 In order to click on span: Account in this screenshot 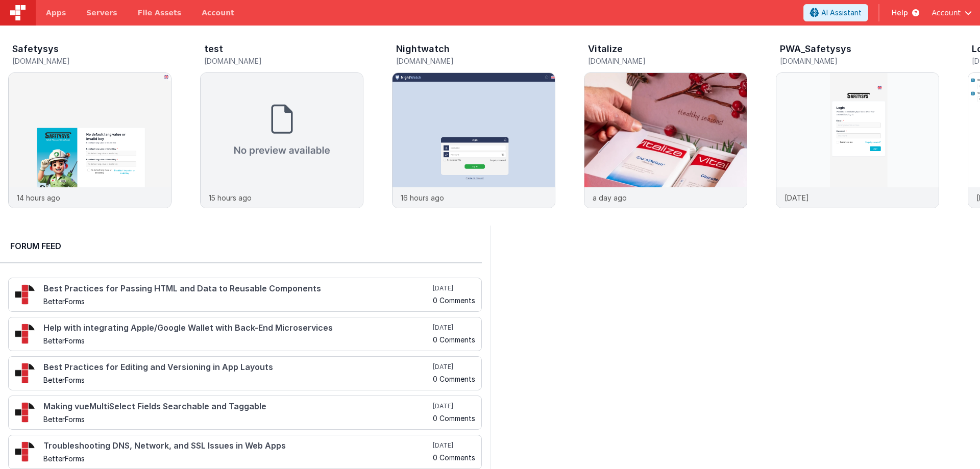, I will do `click(946, 13)`.